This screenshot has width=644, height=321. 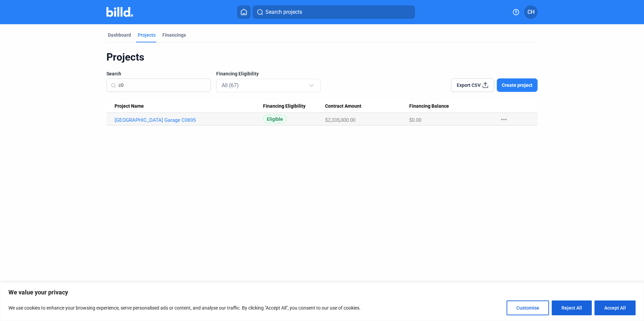 I want to click on span: Export CSV, so click(x=469, y=85).